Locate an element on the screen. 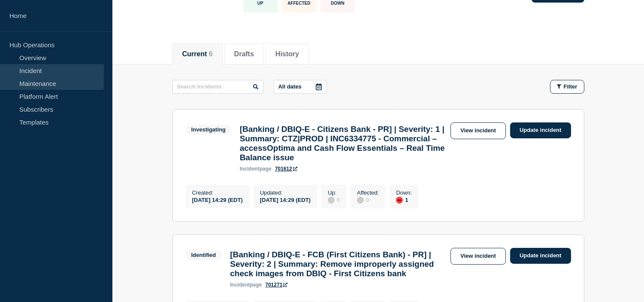 This screenshot has height=302, width=644. p: Down : is located at coordinates (404, 192).